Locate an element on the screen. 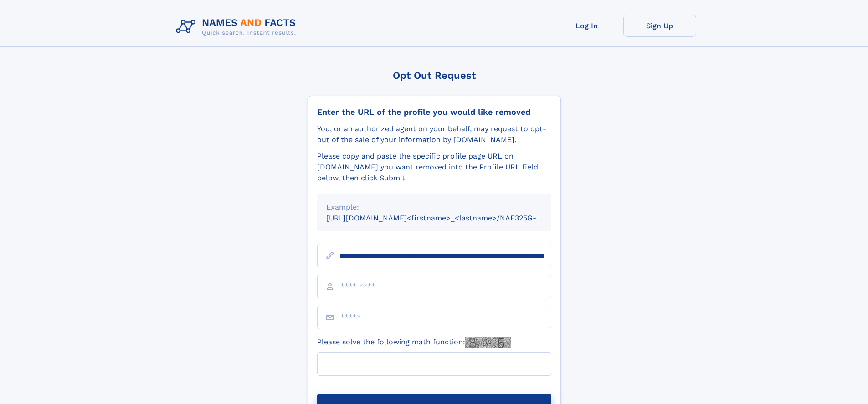  img: Logo Names and Facts is located at coordinates (238, 27).